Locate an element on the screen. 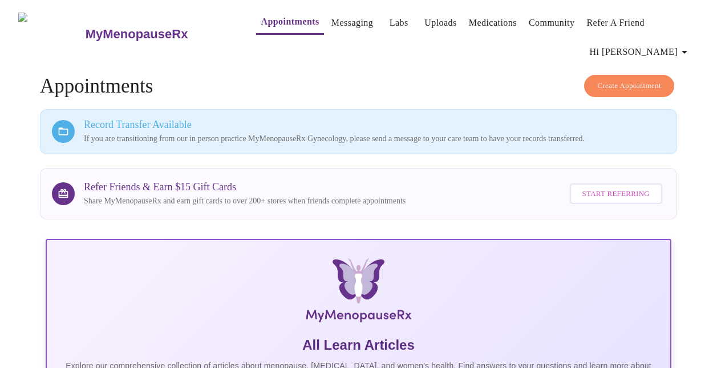  button: Create Appointment is located at coordinates (630, 86).